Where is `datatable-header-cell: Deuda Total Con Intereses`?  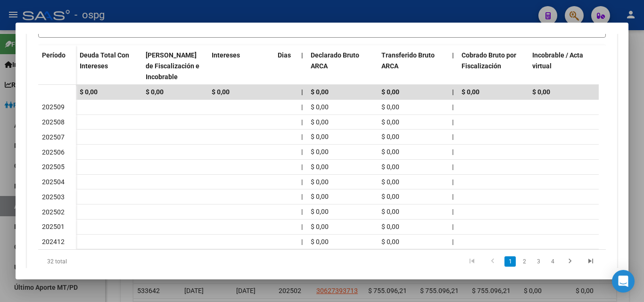 datatable-header-cell: Deuda Total Con Intereses is located at coordinates (109, 66).